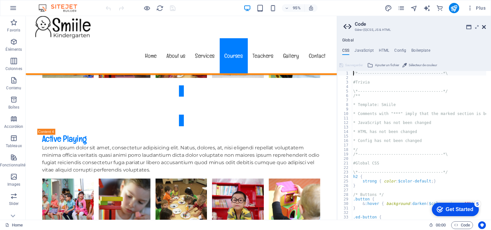  I want to click on i: Publier, so click(453, 8).